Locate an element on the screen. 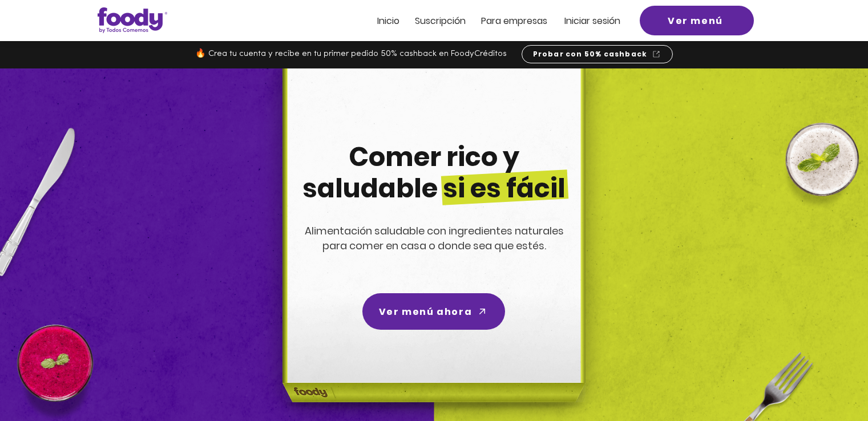  a: Ver menú is located at coordinates (696, 21).